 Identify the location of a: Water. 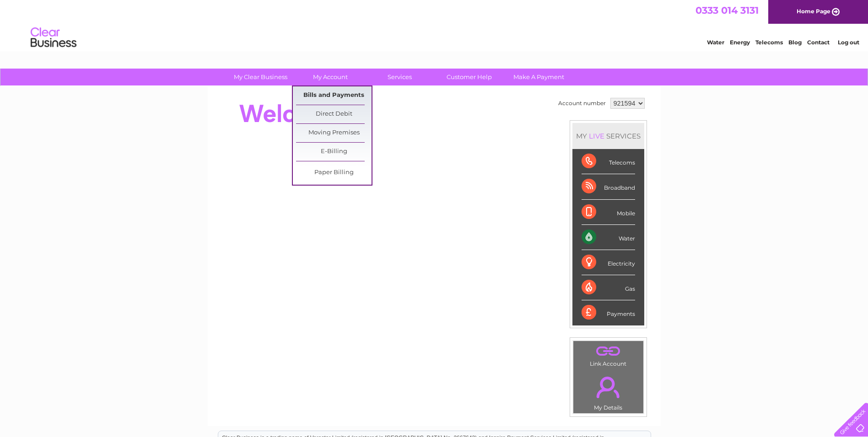
(716, 42).